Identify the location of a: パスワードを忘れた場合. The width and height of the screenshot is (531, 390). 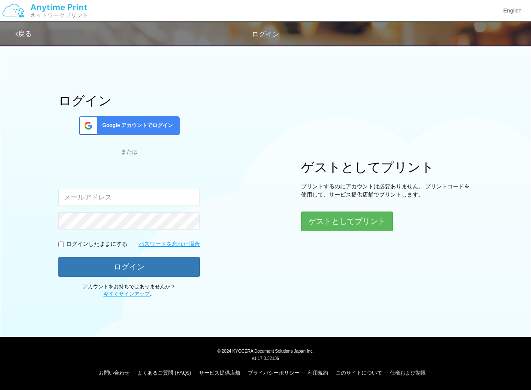
(169, 244).